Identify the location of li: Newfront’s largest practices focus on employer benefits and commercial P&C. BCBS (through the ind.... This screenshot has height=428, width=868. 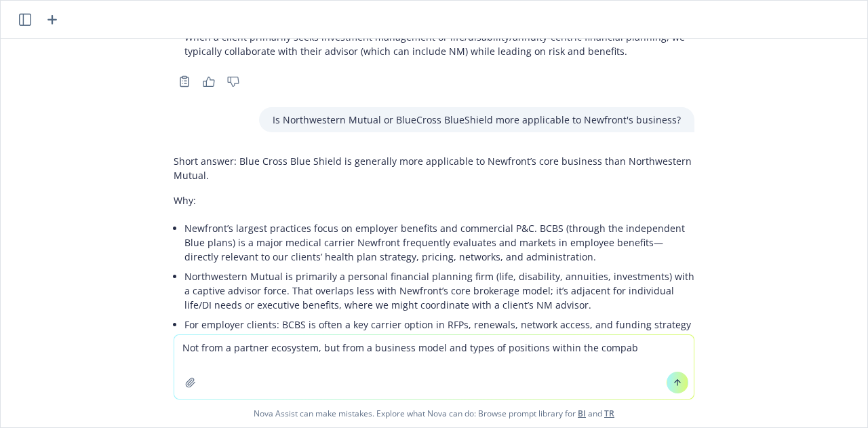
(439, 242).